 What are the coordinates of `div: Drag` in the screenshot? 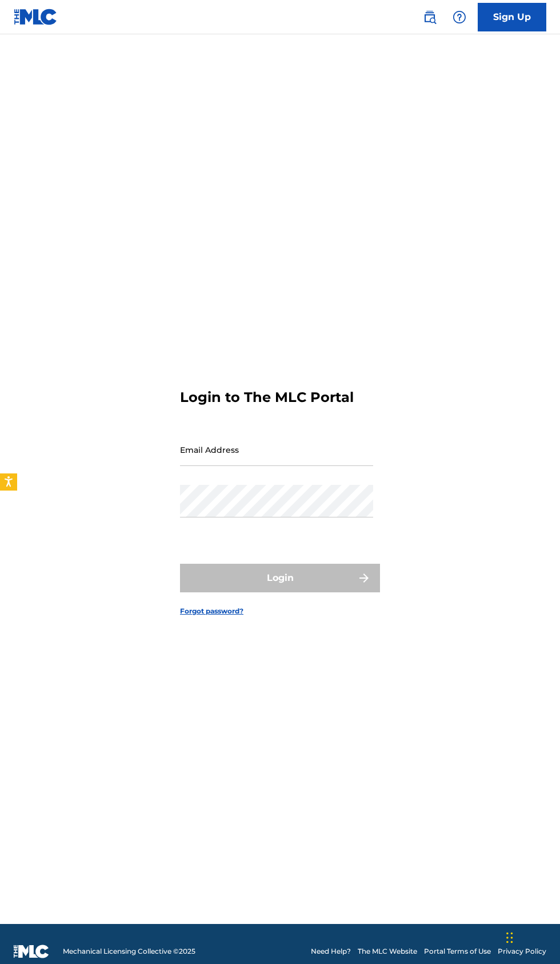 It's located at (510, 937).